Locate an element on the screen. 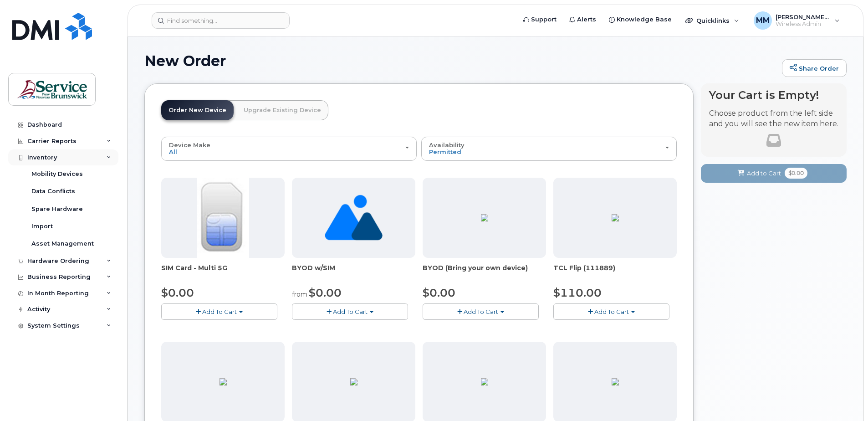 The width and height of the screenshot is (868, 421). span: TCL Flip (111889) is located at coordinates (615, 272).